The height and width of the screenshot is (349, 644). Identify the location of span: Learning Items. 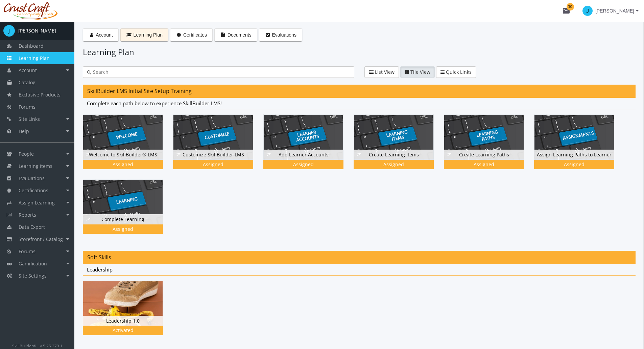
(36, 165).